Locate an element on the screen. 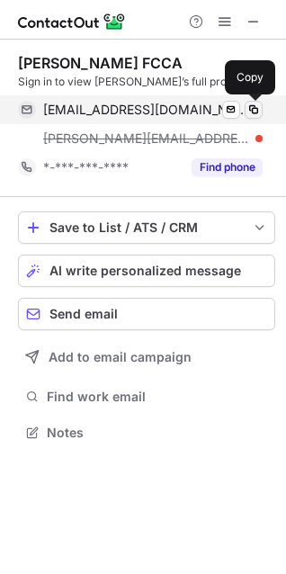  button: Notes is located at coordinates (147, 433).